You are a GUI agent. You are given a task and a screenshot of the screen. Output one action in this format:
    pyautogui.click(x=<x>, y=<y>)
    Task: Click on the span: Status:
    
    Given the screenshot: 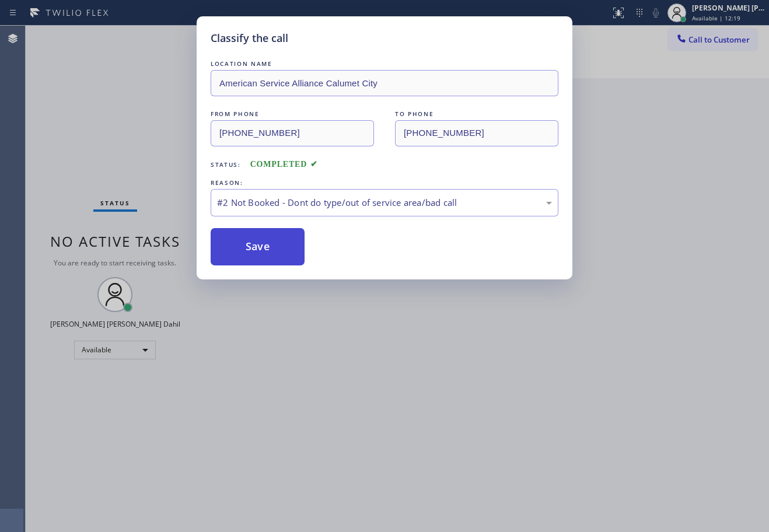 What is the action you would take?
    pyautogui.click(x=226, y=165)
    